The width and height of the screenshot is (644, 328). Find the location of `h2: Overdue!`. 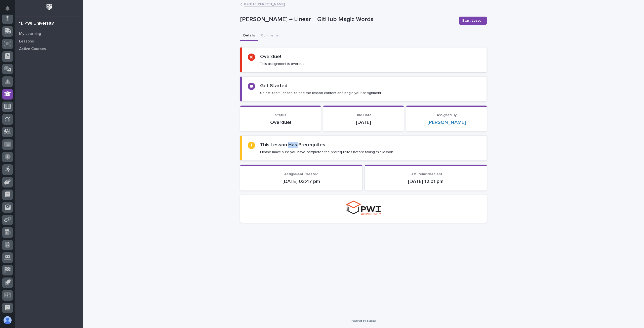

h2: Overdue! is located at coordinates (270, 57).